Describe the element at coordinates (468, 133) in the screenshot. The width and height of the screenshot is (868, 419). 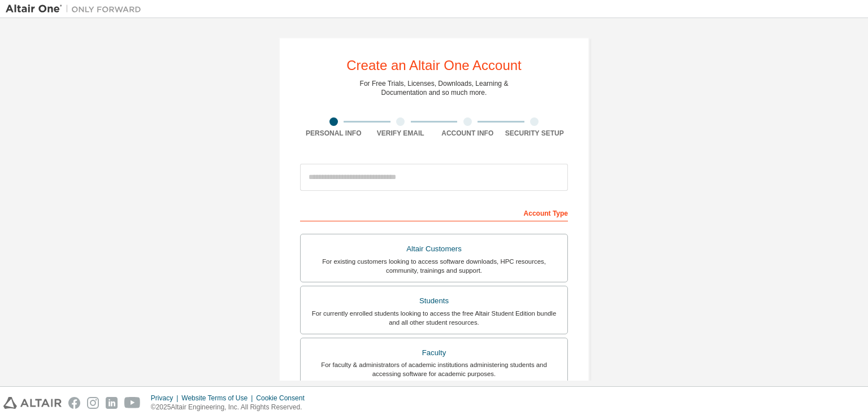
I see `div: Account Info` at that location.